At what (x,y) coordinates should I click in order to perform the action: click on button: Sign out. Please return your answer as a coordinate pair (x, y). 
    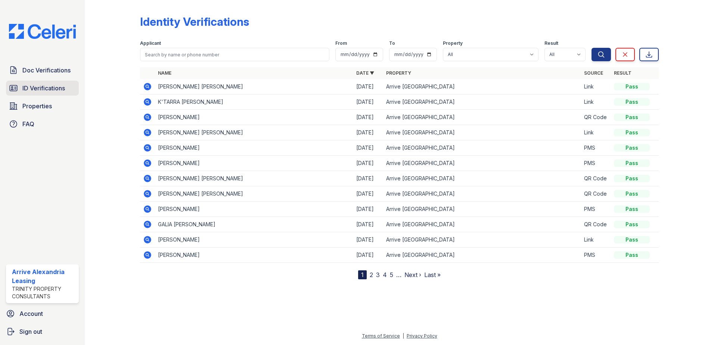
    Looking at the image, I should click on (42, 332).